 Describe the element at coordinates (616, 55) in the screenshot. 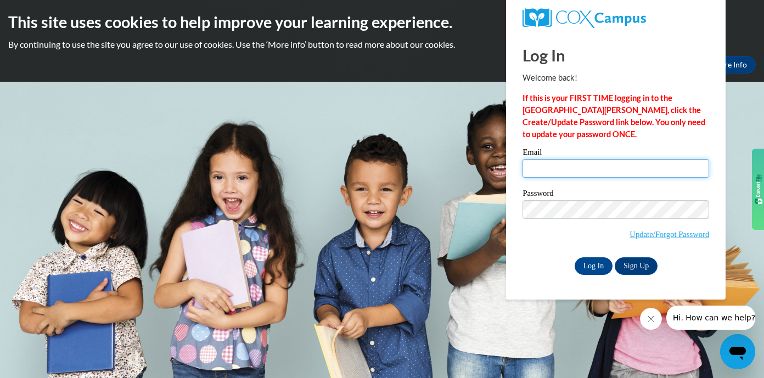

I see `h1: Log In` at that location.